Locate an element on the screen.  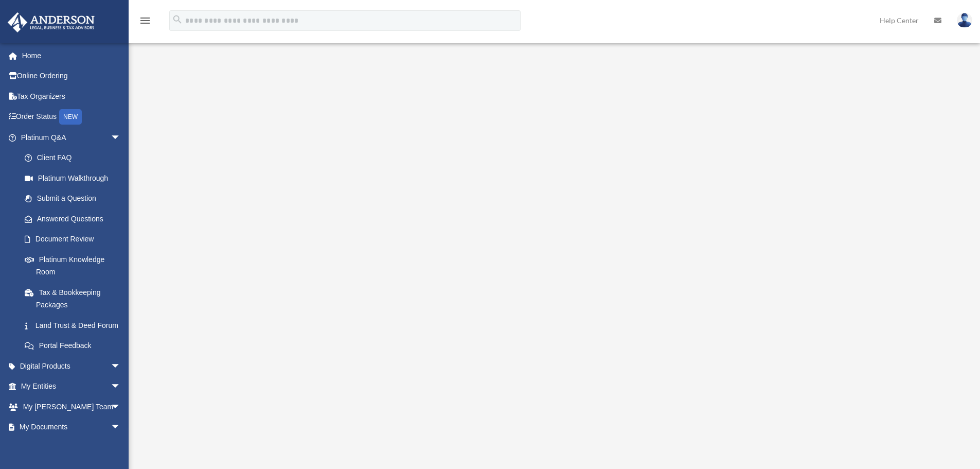
a: Platinum Q&Aarrow_drop_down is located at coordinates (71, 138).